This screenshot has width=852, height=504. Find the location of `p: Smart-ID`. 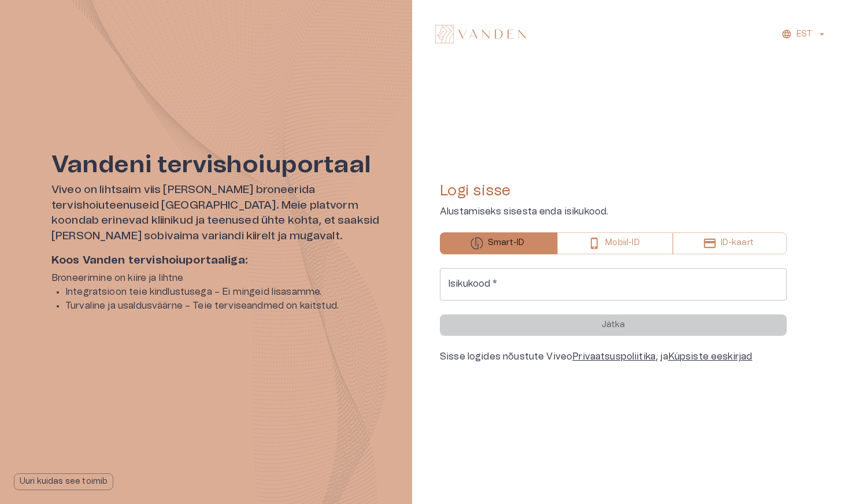

p: Smart-ID is located at coordinates (506, 243).